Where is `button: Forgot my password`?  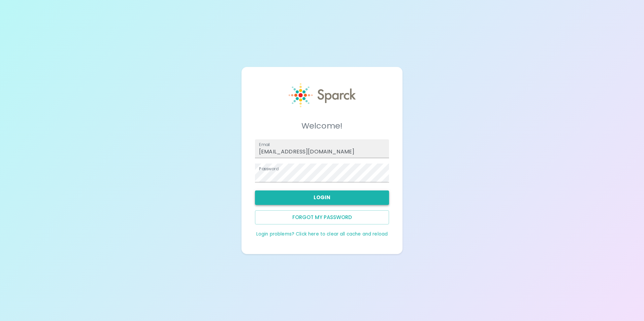
button: Forgot my password is located at coordinates (322, 217).